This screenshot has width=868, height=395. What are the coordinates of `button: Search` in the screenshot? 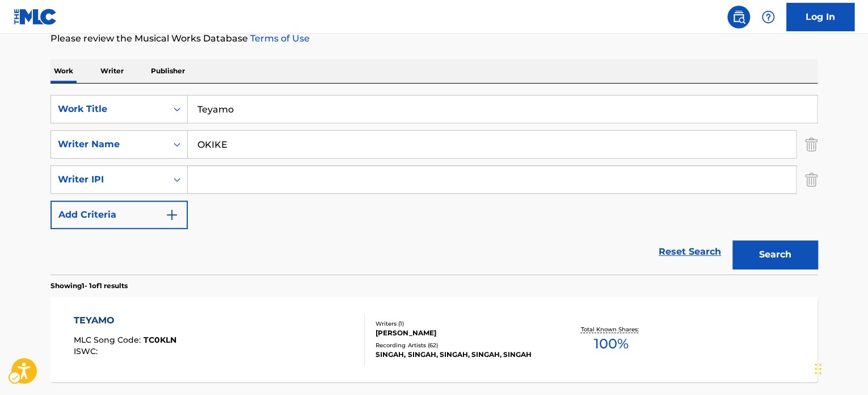 It's located at (775, 255).